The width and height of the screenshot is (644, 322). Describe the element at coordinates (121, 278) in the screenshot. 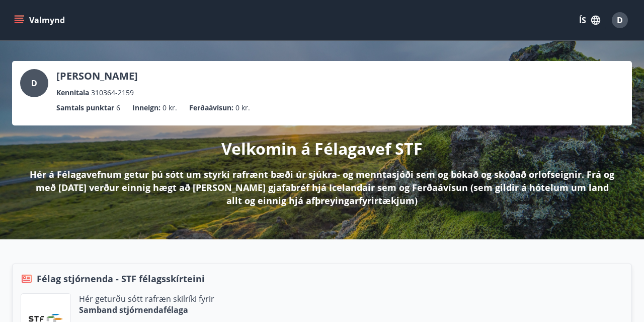

I see `span: Félag stjórnenda - STF félagsskírteini` at that location.